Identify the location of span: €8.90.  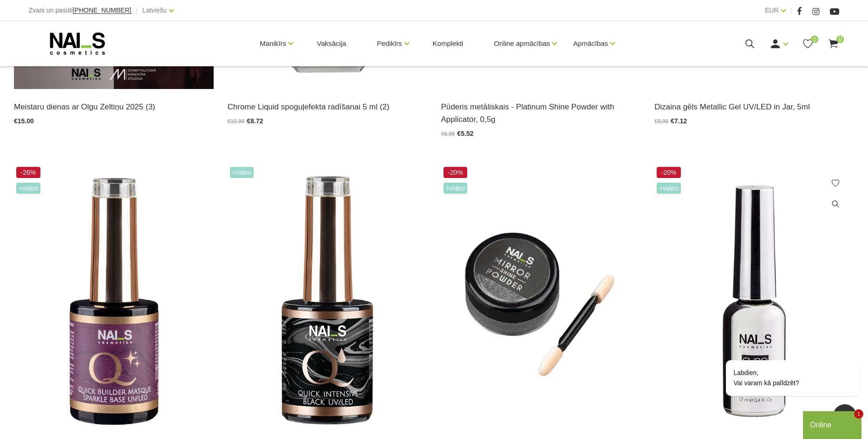
(662, 121).